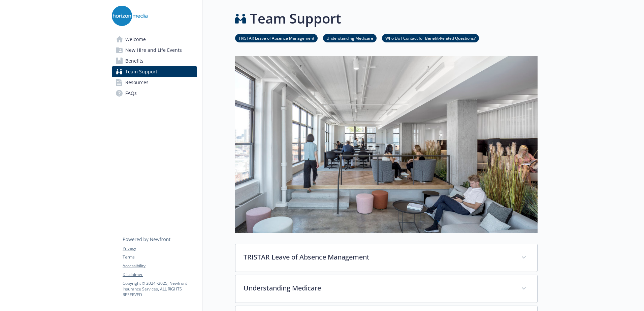 The image size is (644, 311). I want to click on a: Benefits, so click(154, 61).